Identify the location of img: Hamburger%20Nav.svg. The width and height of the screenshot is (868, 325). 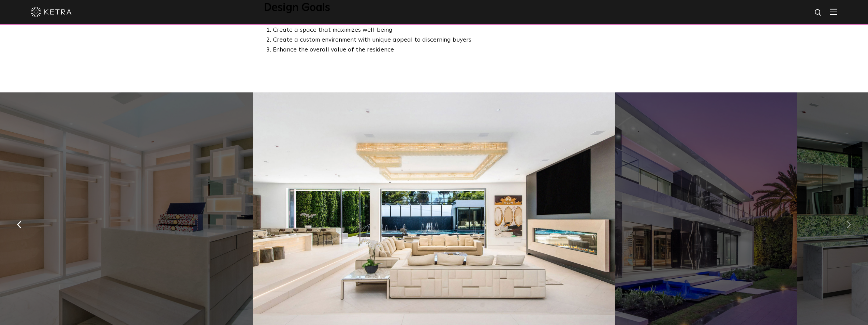
(834, 11).